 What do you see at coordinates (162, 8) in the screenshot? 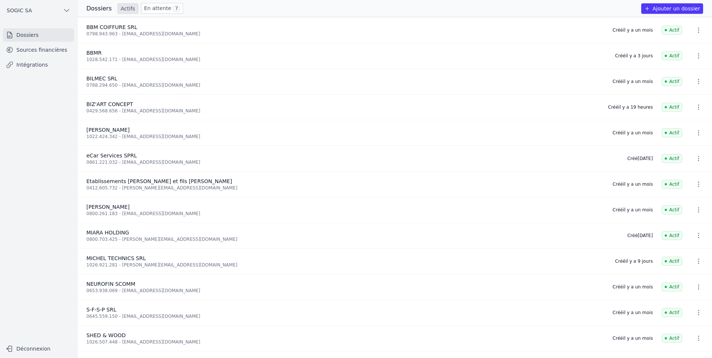
I see `a: En attente 7` at bounding box center [162, 8].